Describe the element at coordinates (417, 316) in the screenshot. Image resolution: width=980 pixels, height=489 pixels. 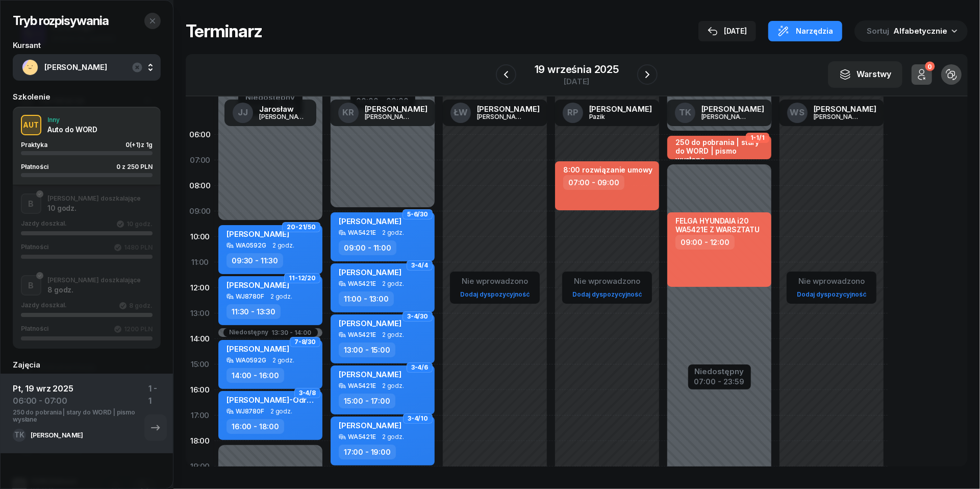
I see `span: 3-4/30` at that location.